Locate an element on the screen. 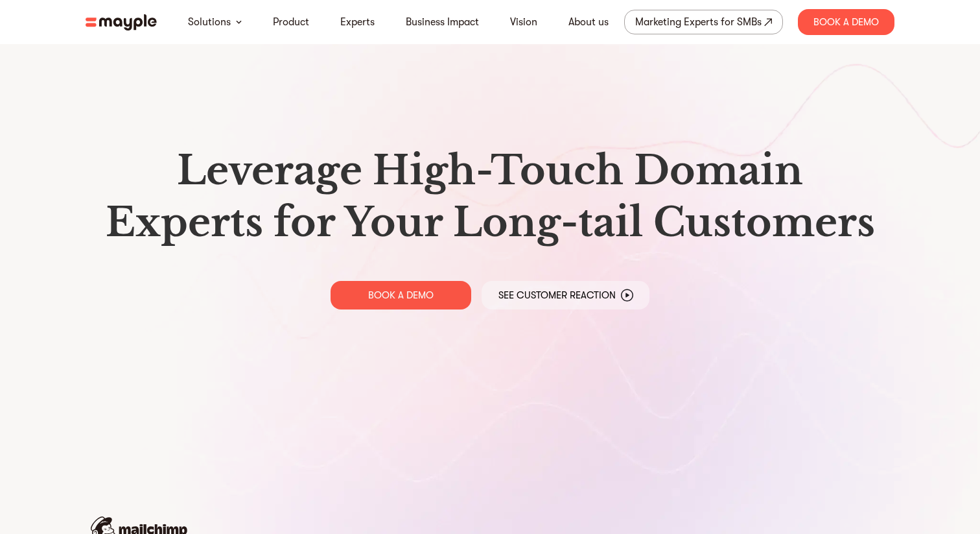 The image size is (980, 534). a: Vision is located at coordinates (524, 22).